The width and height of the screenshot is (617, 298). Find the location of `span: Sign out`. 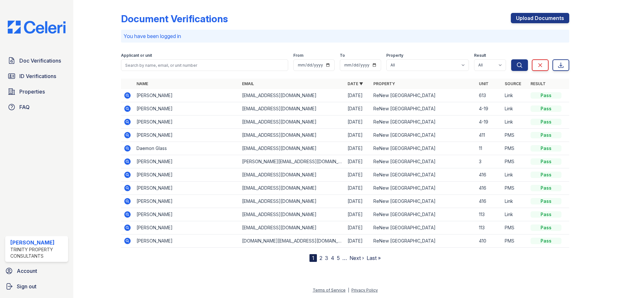

span: Sign out is located at coordinates (26, 287).